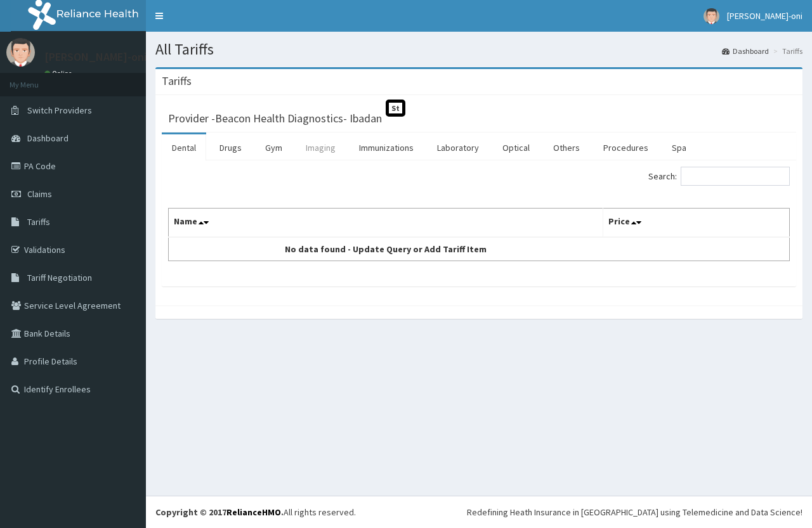 The width and height of the screenshot is (812, 528). I want to click on a: Others, so click(566, 148).